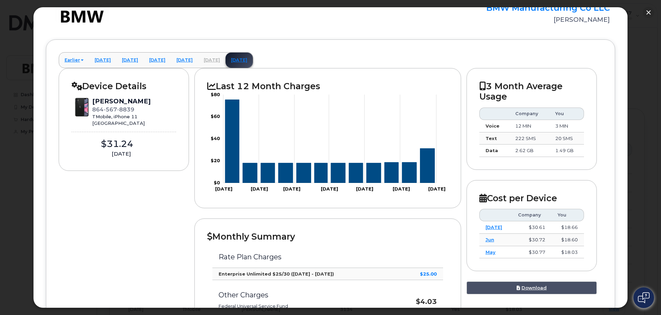 This screenshot has width=661, height=315. Describe the element at coordinates (531, 252) in the screenshot. I see `td: $30.77` at that location.